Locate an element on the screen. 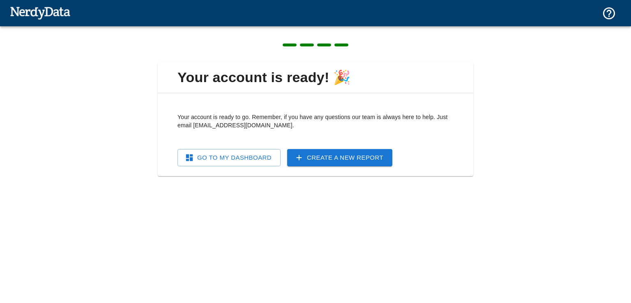  span: Your account is ready! 🎉 is located at coordinates (316, 78).